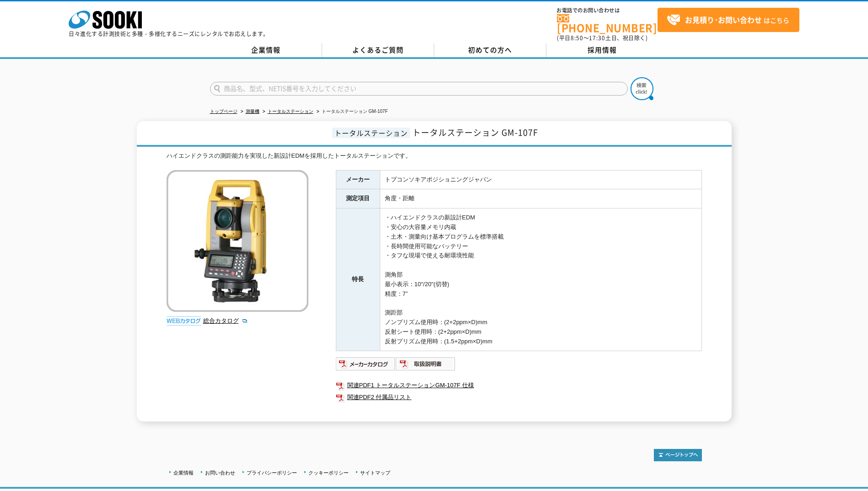 The height and width of the screenshot is (491, 868). I want to click on td: トプコンソキアポジショニングジャパン, so click(541, 180).